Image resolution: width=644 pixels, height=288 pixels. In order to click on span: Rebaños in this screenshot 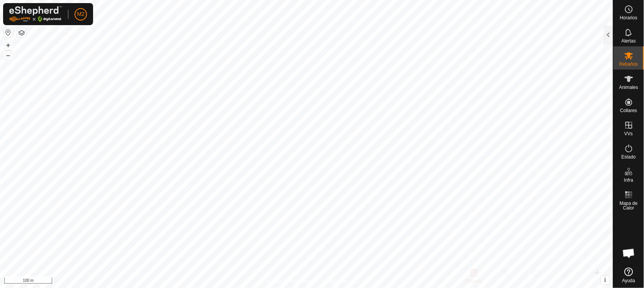, I will do `click(629, 64)`.